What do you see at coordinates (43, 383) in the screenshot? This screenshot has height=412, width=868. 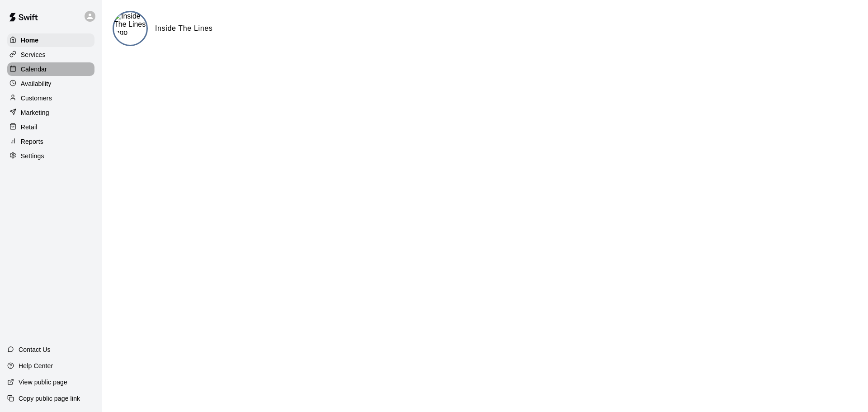 I see `p: View public page` at bounding box center [43, 383].